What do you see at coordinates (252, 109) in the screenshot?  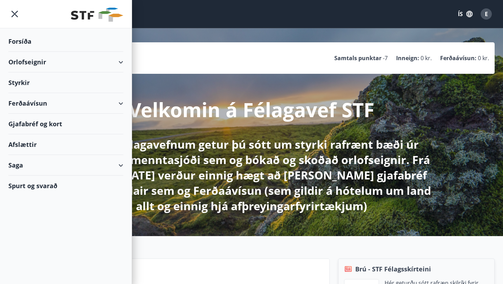 I see `p: Velkomin á Félagavef STF` at bounding box center [252, 109].